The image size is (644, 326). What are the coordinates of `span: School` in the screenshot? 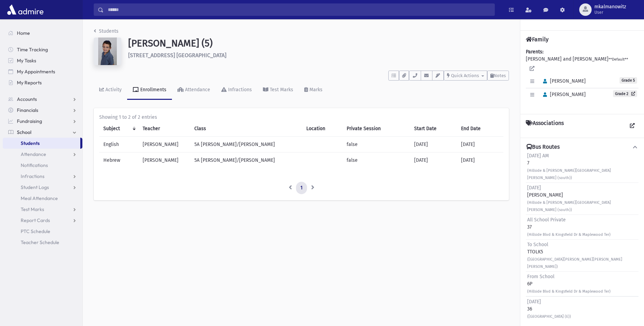 It's located at (24, 132).